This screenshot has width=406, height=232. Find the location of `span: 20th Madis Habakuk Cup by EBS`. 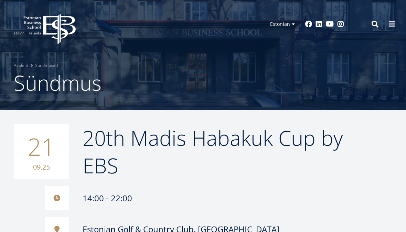

span: 20th Madis Habakuk Cup by EBS is located at coordinates (213, 152).